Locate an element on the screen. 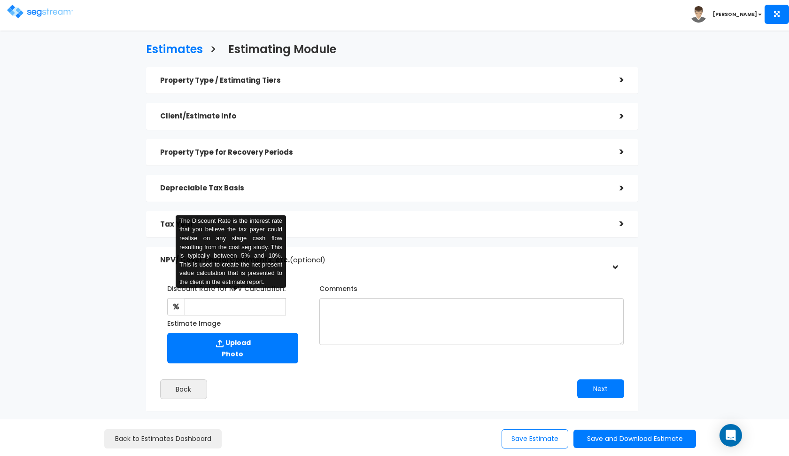 This screenshot has width=789, height=456. h5: Property Type / Estimating Tiers is located at coordinates (383, 80).